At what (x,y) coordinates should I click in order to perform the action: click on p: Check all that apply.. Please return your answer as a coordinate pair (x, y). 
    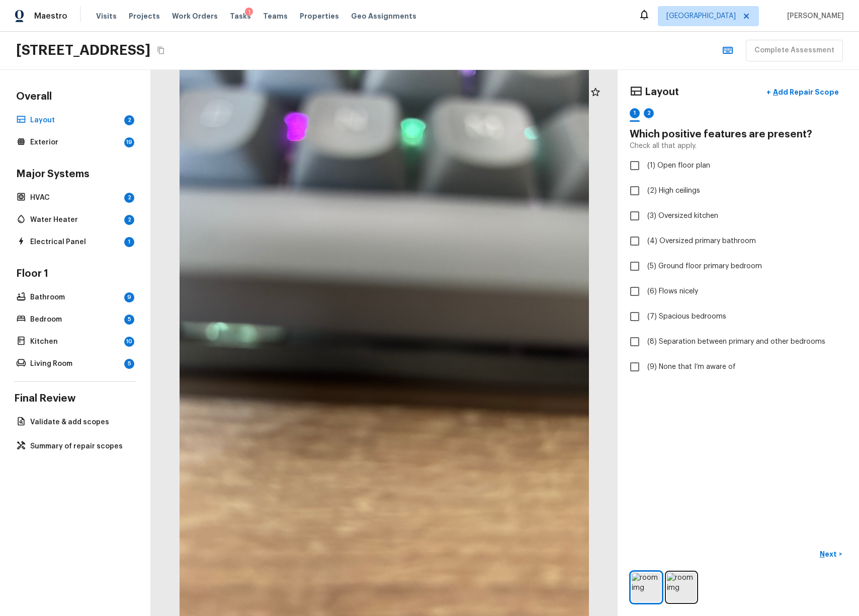
    Looking at the image, I should click on (663, 146).